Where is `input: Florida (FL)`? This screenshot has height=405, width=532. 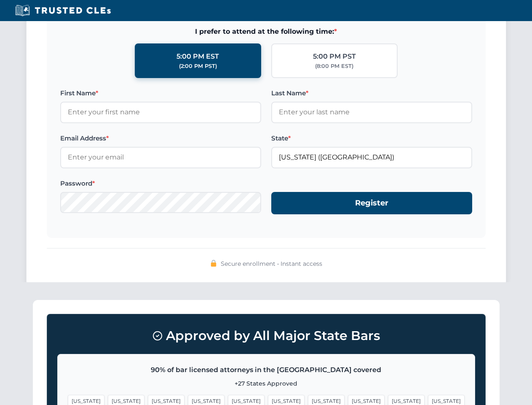 input: Florida (FL) is located at coordinates (371, 157).